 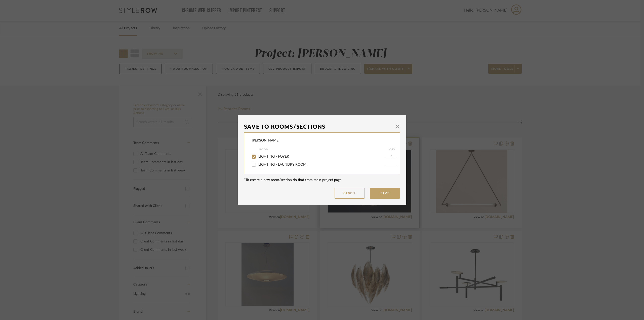 I want to click on div: Save To Rooms/Sections, so click(x=318, y=127).